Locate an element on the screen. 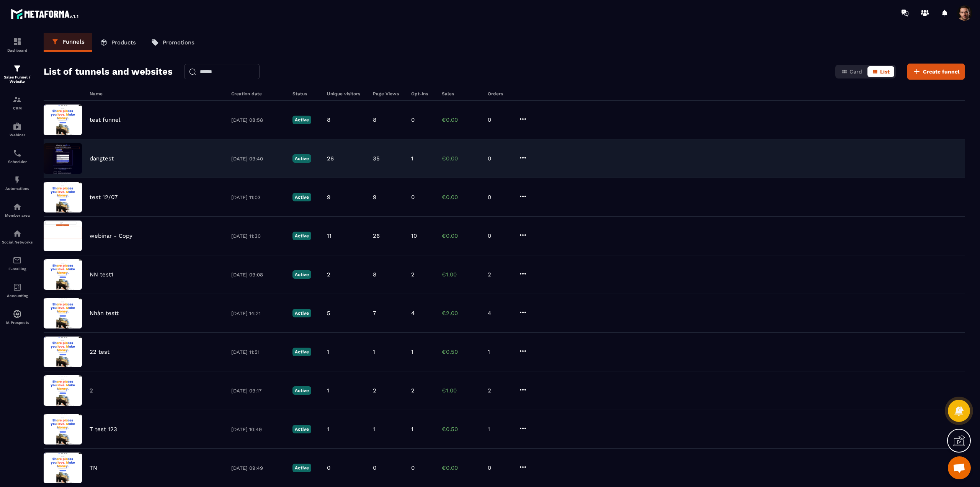 This screenshot has height=487, width=980. a: formationformationDashboard is located at coordinates (17, 45).